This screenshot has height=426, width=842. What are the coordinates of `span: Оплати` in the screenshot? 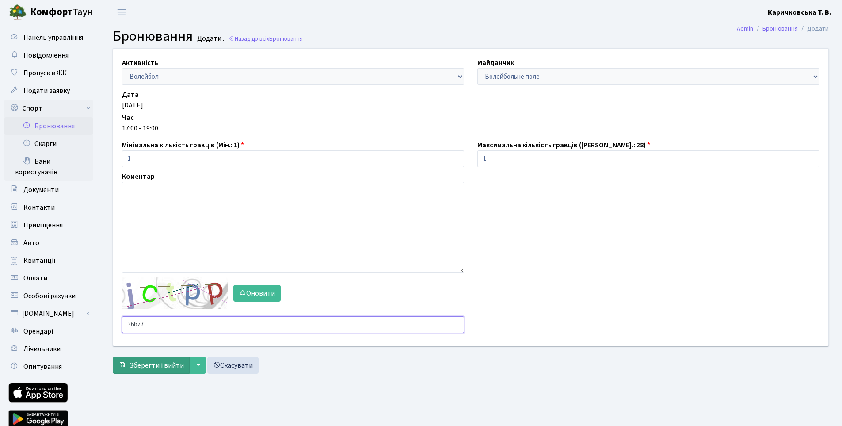 It's located at (35, 278).